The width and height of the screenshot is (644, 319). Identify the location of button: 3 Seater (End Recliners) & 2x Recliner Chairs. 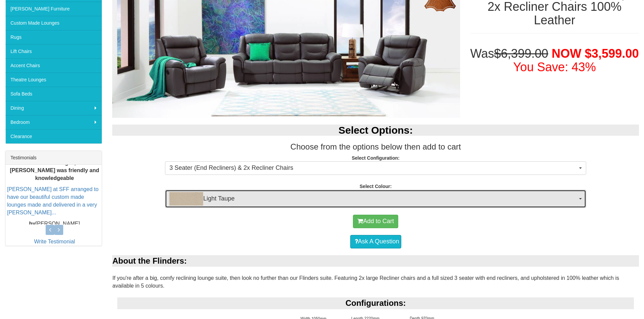
(376, 168).